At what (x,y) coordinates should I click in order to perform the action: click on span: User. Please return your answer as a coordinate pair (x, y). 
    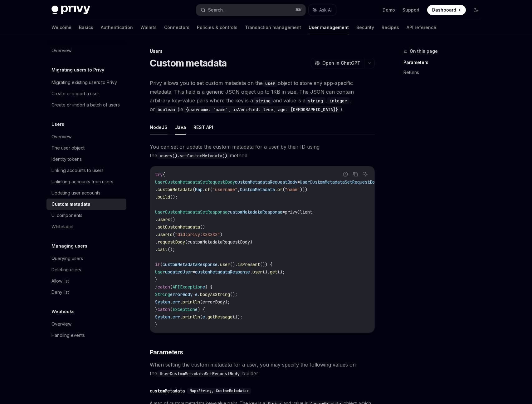
    Looking at the image, I should click on (160, 271).